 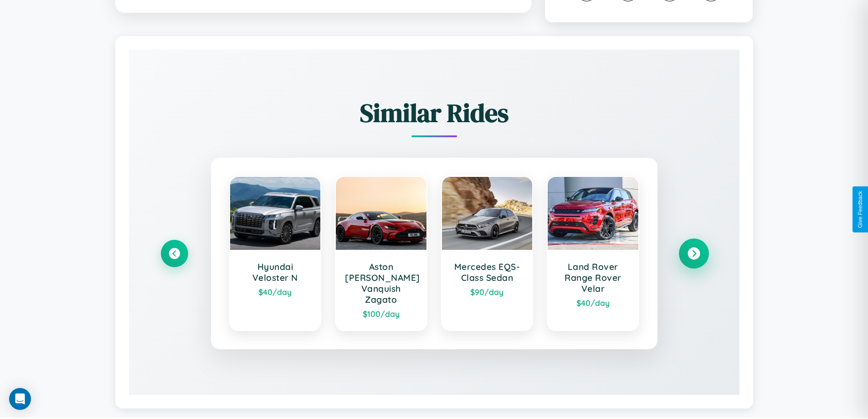 What do you see at coordinates (487, 292) in the screenshot?
I see `div: $ 90 /day` at bounding box center [487, 292].